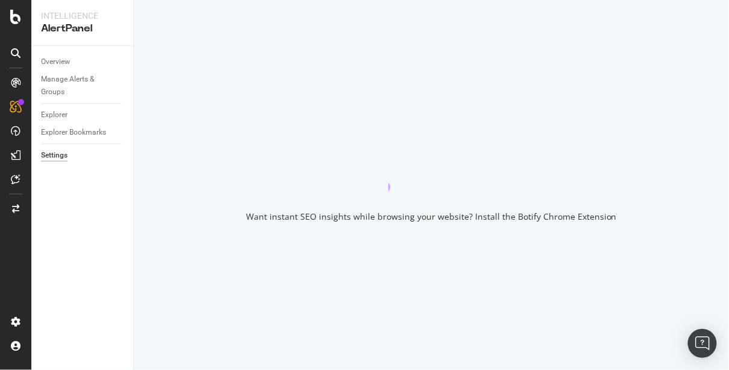 Image resolution: width=729 pixels, height=370 pixels. What do you see at coordinates (54, 155) in the screenshot?
I see `div: Settings` at bounding box center [54, 155].